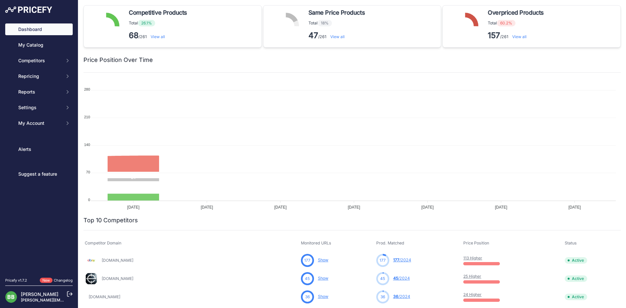 Image resolution: width=626 pixels, height=308 pixels. Describe the element at coordinates (506, 23) in the screenshot. I see `span: 60.2%` at that location.